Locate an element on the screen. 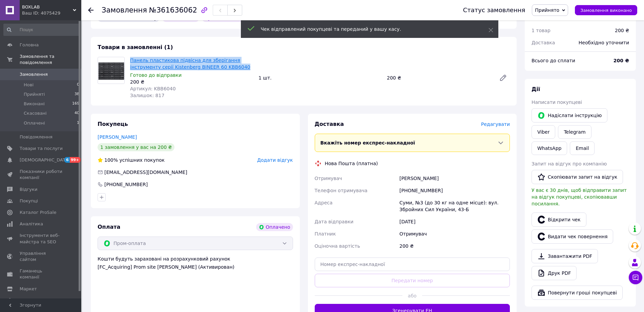 This screenshot has width=644, height=312. input: Пошук is located at coordinates (41, 30).